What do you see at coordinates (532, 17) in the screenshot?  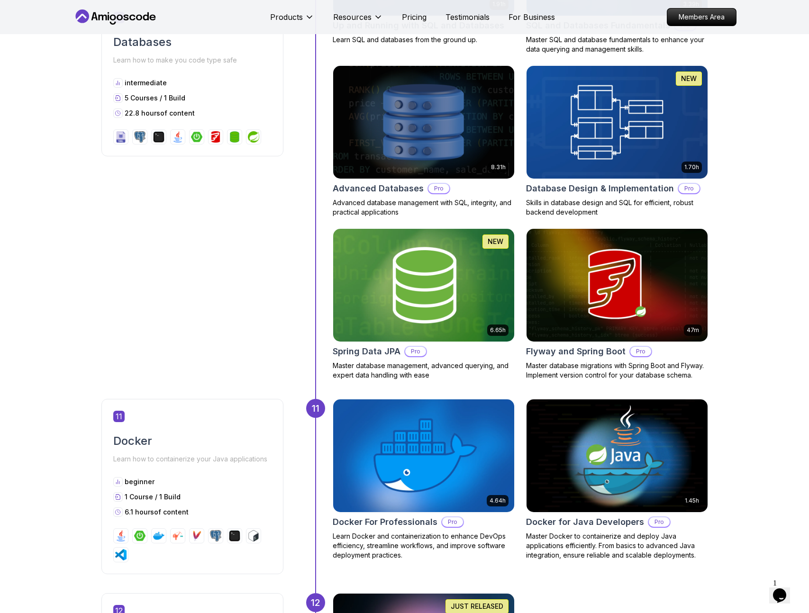 I see `a: For Business` at bounding box center [532, 17].